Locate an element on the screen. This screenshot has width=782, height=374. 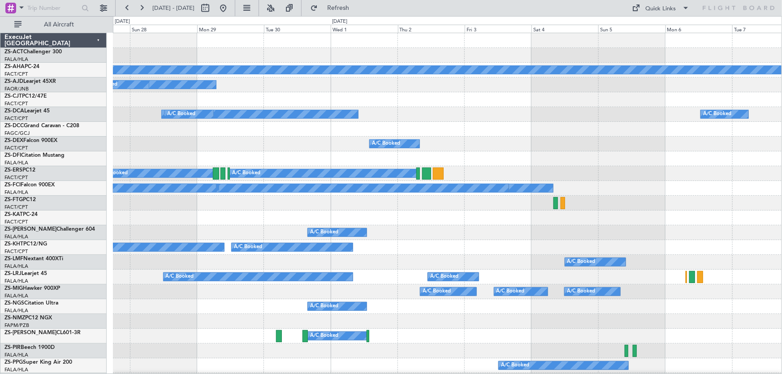
span: ZS-ACT is located at coordinates (14, 52).